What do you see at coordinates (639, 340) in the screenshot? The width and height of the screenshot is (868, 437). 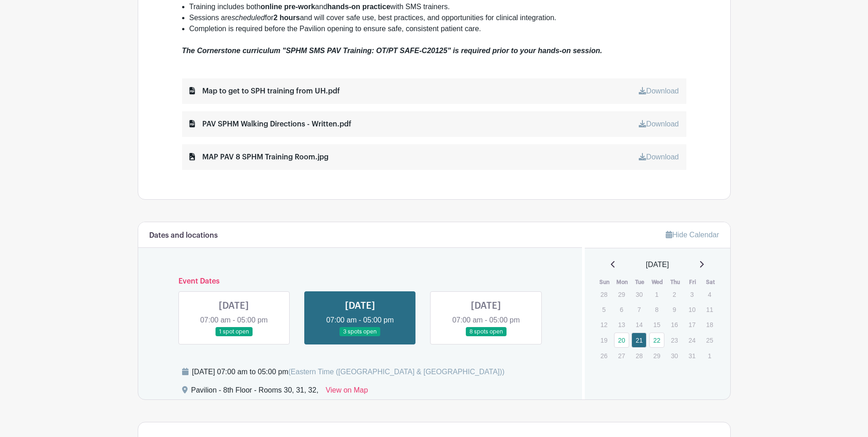 I see `a: 21` at bounding box center [639, 340].